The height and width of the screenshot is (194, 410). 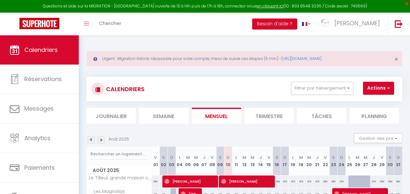 What do you see at coordinates (228, 161) in the screenshot?
I see `th: 10` at bounding box center [228, 161].